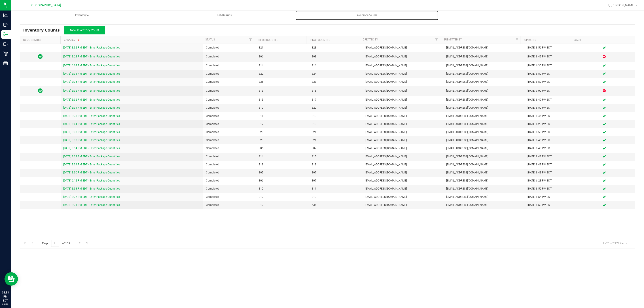 This screenshot has width=644, height=308. Describe the element at coordinates (6, 63) in the screenshot. I see `inline-svg: Reports` at that location.